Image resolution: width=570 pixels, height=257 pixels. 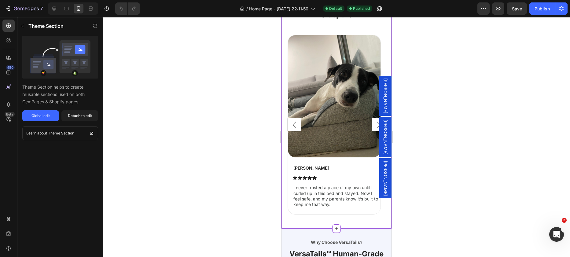 I want to click on p: I never trusted a place of my own until I curled up in this bed and stayed. Now I feel safe, and ..., so click(x=55, y=179).